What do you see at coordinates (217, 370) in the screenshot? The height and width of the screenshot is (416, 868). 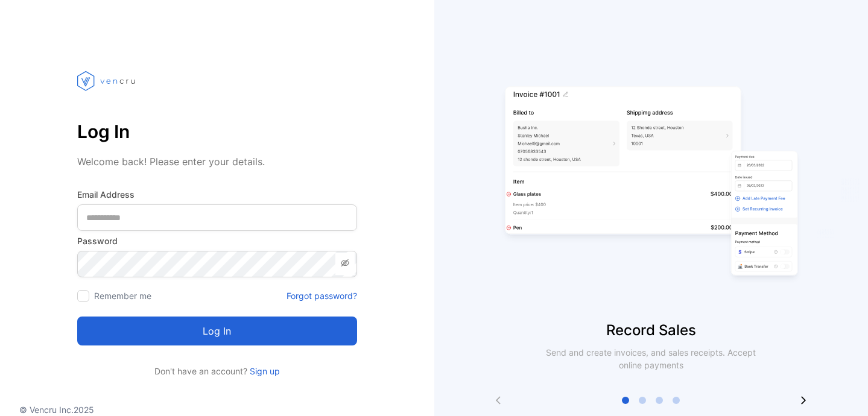 I see `p: Don't have an account?` at bounding box center [217, 370].